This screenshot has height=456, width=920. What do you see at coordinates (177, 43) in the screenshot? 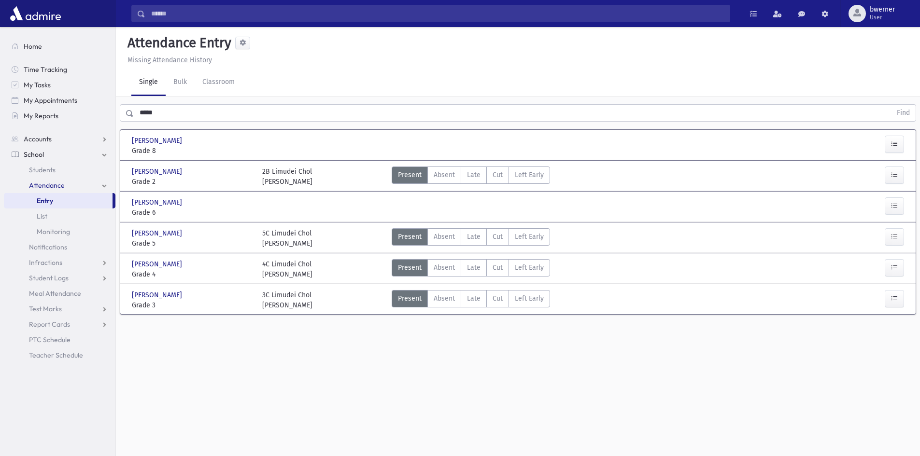
I see `h5: Attendance Entry` at bounding box center [177, 43].